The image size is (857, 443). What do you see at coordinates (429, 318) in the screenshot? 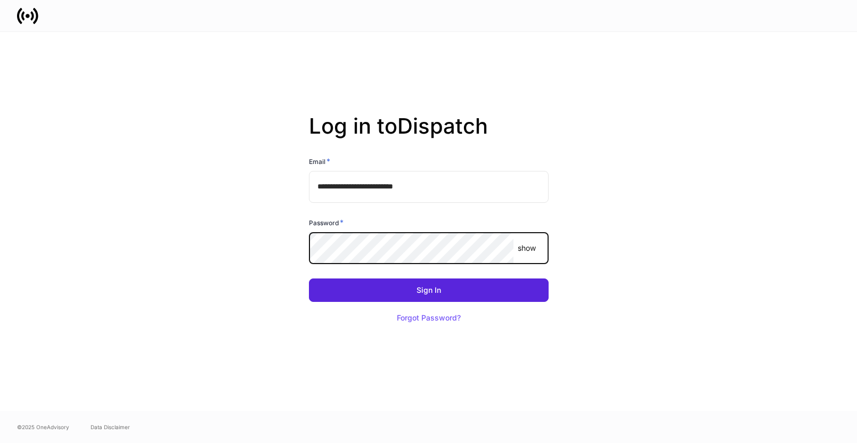
I see `div: Forgot Password?` at bounding box center [429, 318].